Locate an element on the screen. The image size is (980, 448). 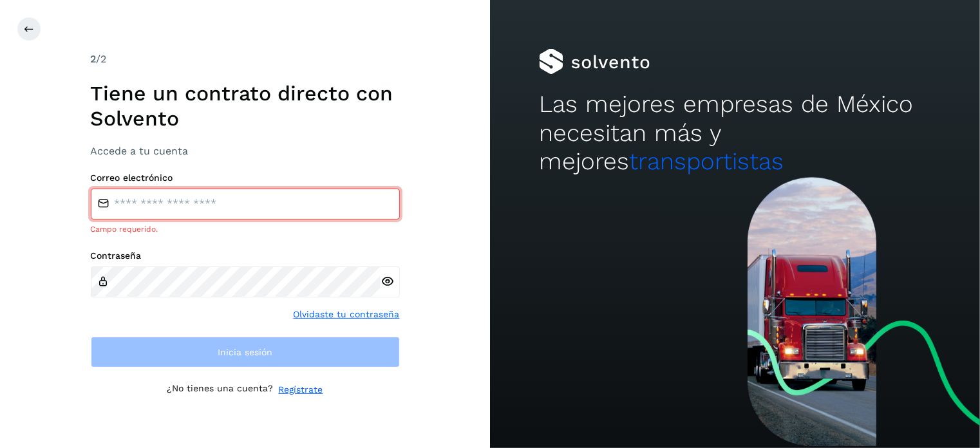
label: Contraseña is located at coordinates (245, 255).